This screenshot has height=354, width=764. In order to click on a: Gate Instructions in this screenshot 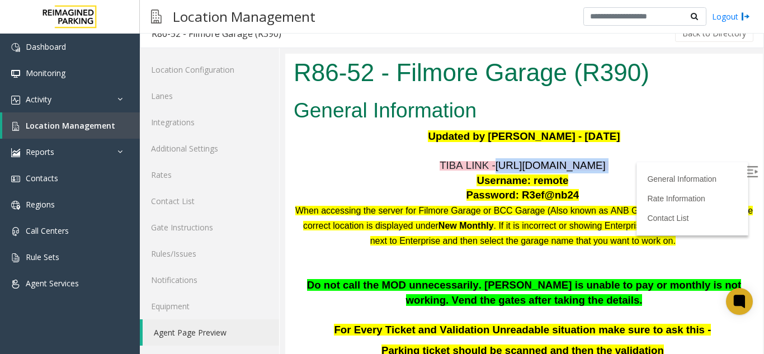, I will do `click(209, 227)`.